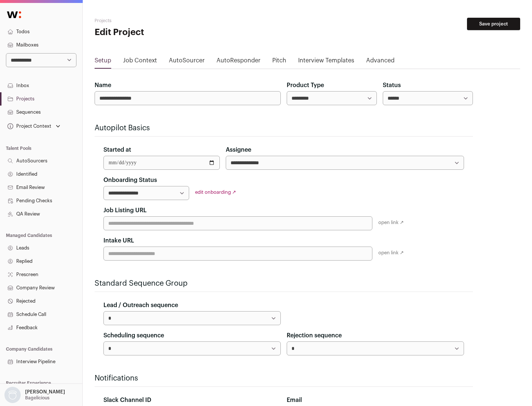 This screenshot has height=406, width=532. What do you see at coordinates (165, 21) in the screenshot?
I see `h2: Projects` at bounding box center [165, 21].